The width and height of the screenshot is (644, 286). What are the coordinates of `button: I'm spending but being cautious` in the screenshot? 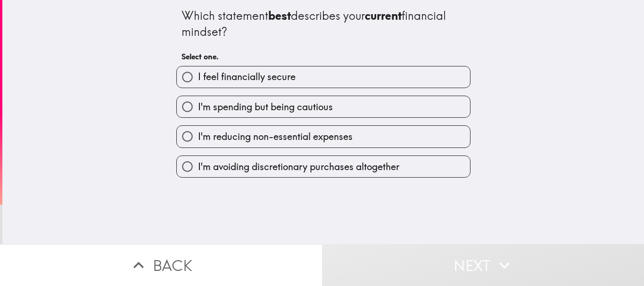 It's located at (323, 106).